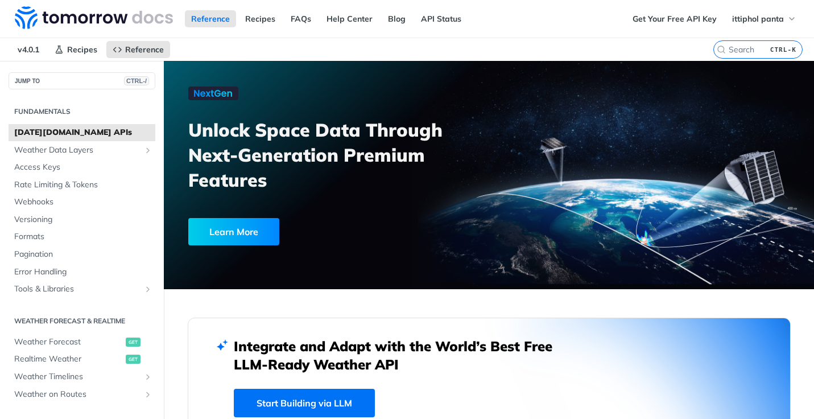 This screenshot has width=814, height=419. What do you see at coordinates (82, 167) in the screenshot?
I see `a: Access Keys` at bounding box center [82, 167].